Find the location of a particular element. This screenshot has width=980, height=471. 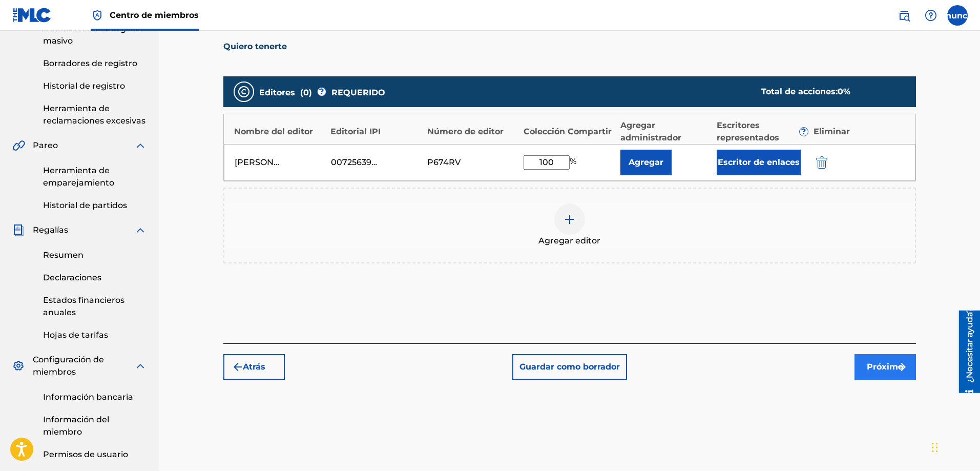

button: Próximo is located at coordinates (885, 367).